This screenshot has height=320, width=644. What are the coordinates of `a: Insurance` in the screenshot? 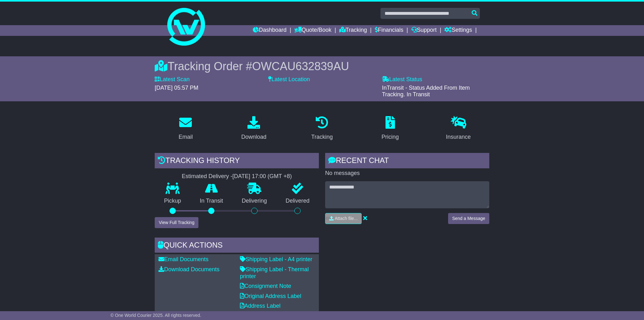 It's located at (458, 129).